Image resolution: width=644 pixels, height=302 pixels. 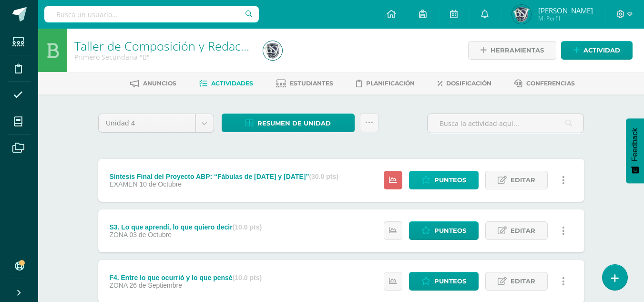 I want to click on a: Dosificación, so click(x=464, y=83).